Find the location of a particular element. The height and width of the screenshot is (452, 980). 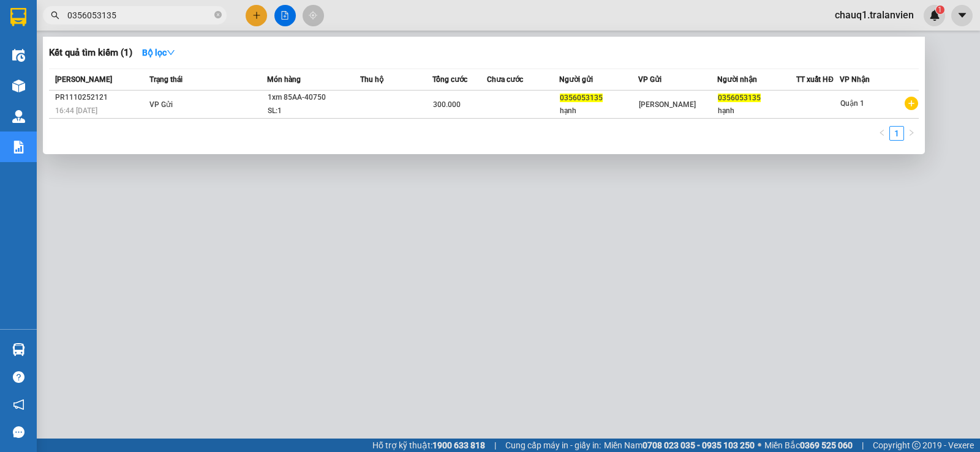

span: VP Nhận is located at coordinates (855, 80).